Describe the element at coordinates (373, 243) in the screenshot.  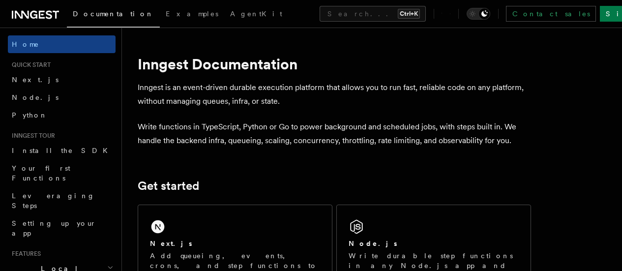
I see `h2: Node.js` at that location.